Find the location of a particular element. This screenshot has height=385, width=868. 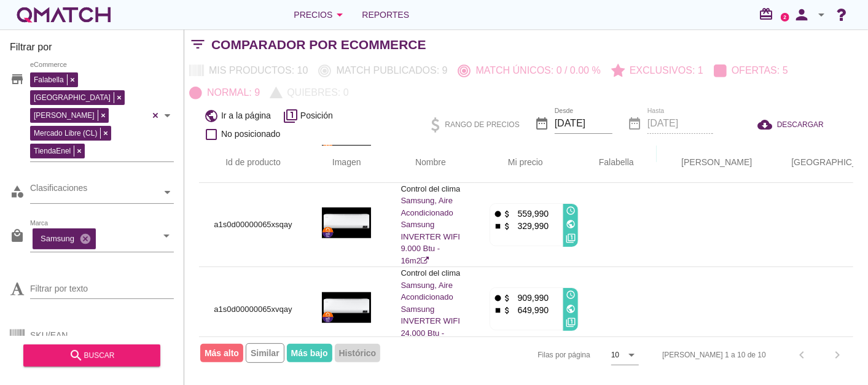

th: Id de producto: Not sorted. is located at coordinates (253, 162).